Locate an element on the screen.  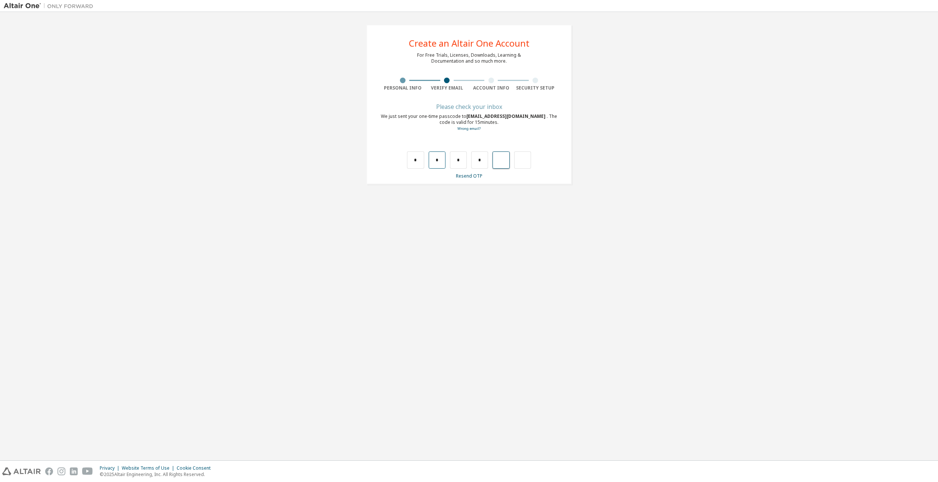
div: Privacy is located at coordinates (111, 469).